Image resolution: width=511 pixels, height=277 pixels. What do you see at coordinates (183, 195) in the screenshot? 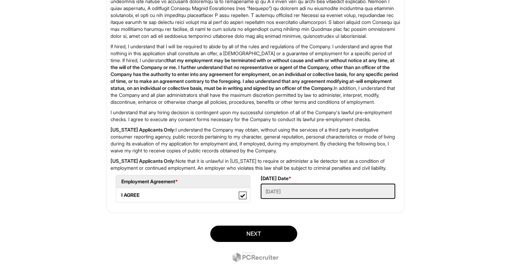
I see `label: I AGREE` at bounding box center [183, 195].